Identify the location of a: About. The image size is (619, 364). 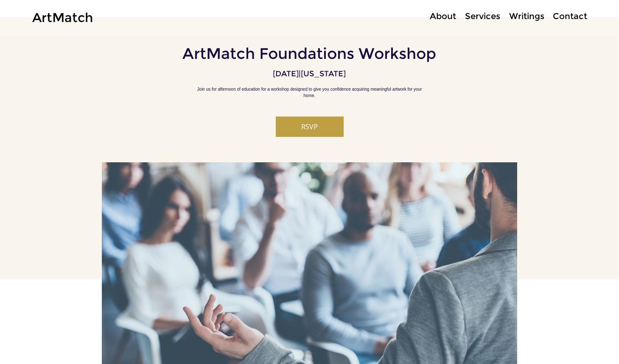
(443, 16).